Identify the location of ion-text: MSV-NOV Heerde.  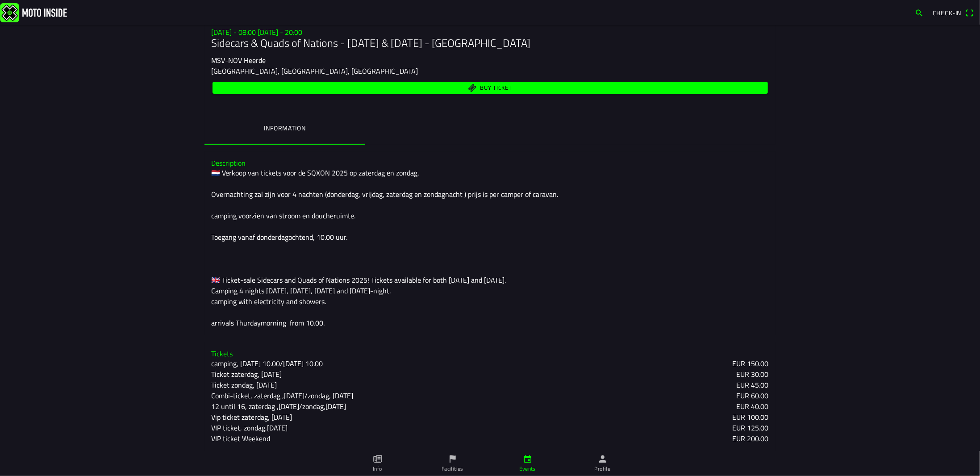
(239, 60).